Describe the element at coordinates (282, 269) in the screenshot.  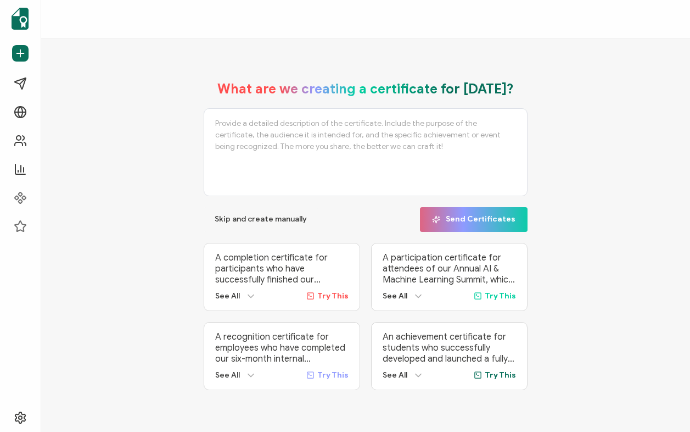
I see `p: A completion certificate for participants who have successfully finished our ‘Advanced Digital Ma...` at that location.